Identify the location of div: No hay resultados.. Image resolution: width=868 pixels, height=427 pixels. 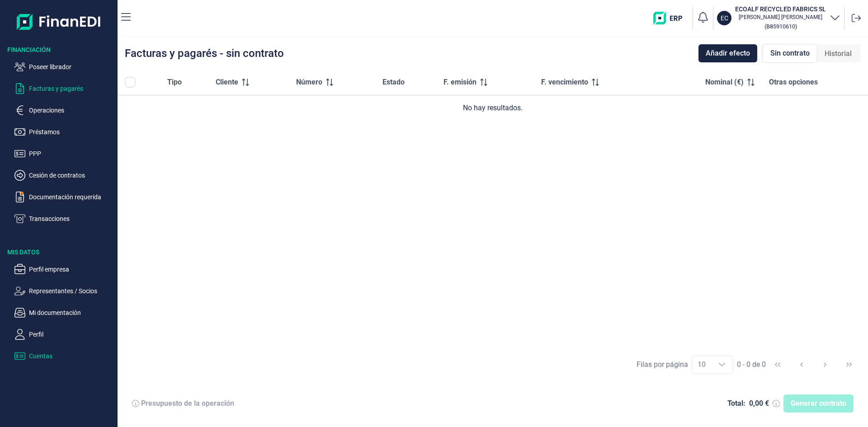
(493, 108).